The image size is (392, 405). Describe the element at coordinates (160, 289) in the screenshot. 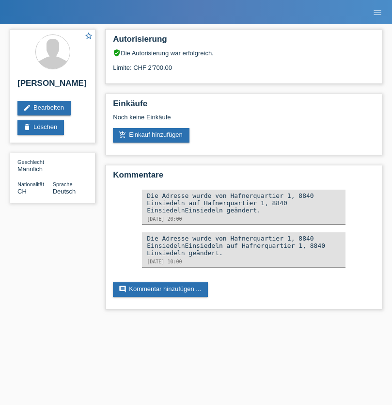

I see `a: commentKommentar hinzufügen ...` at that location.